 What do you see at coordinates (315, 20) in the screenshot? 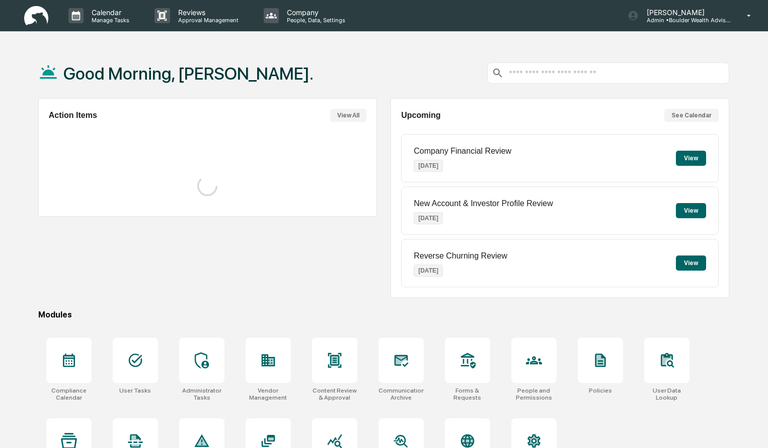
I see `p: People, Data, Settings` at bounding box center [315, 20].